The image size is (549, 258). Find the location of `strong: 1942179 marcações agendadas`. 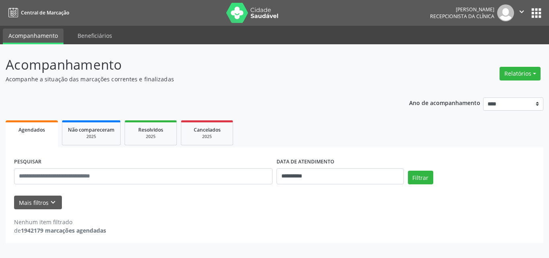

strong: 1942179 marcações agendadas is located at coordinates (64, 230).